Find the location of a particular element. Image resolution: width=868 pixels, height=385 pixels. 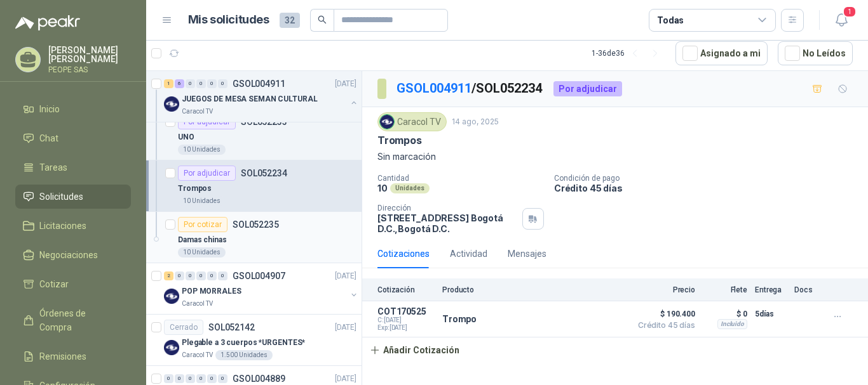

div: 1 is located at coordinates (168, 84).